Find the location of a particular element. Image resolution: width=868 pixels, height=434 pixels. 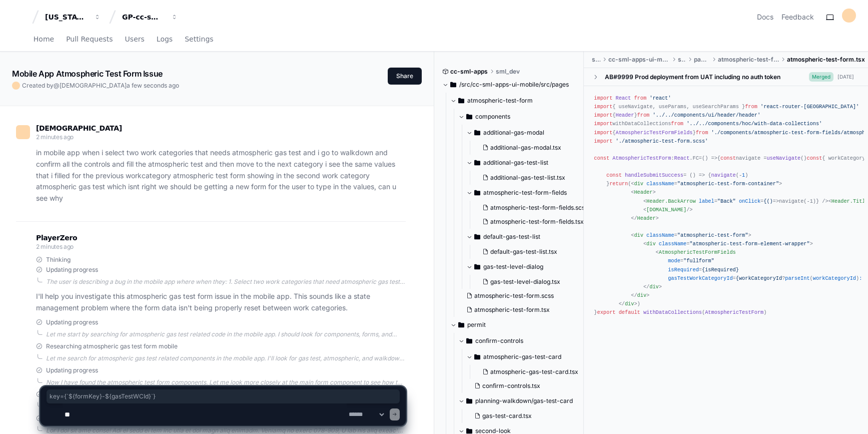

span: Merged is located at coordinates (820, 77).